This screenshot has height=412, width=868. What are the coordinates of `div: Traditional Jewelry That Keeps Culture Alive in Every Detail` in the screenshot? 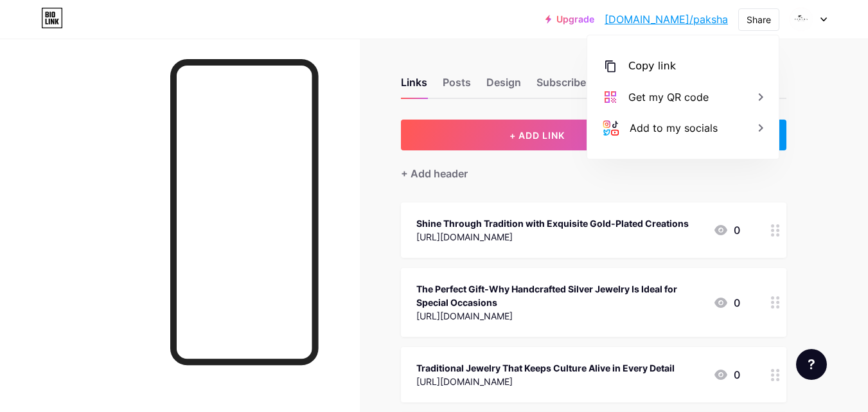 It's located at (546, 368).